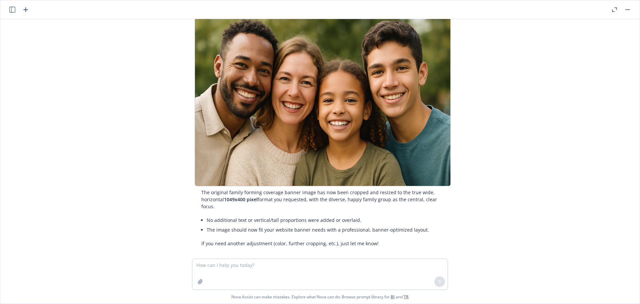 This screenshot has width=640, height=304. What do you see at coordinates (406, 296) in the screenshot?
I see `a: TR` at bounding box center [406, 296].